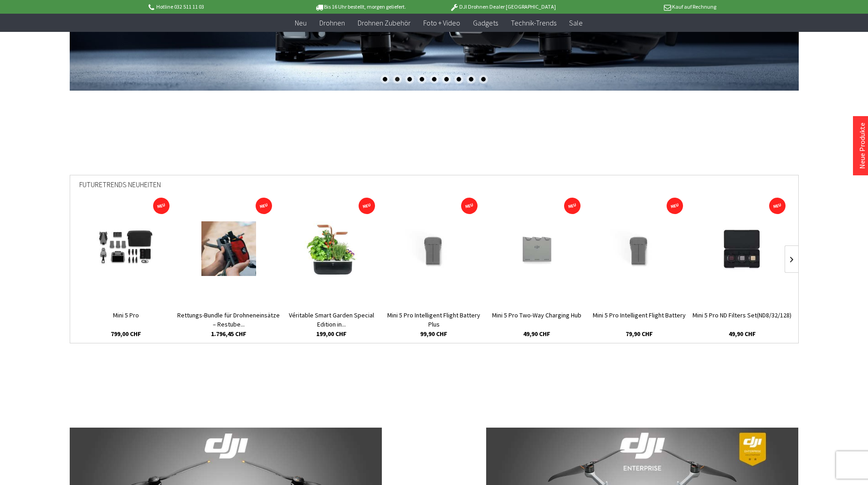 The image size is (868, 485). Describe the element at coordinates (534, 23) in the screenshot. I see `a: Technik-Trends` at that location.